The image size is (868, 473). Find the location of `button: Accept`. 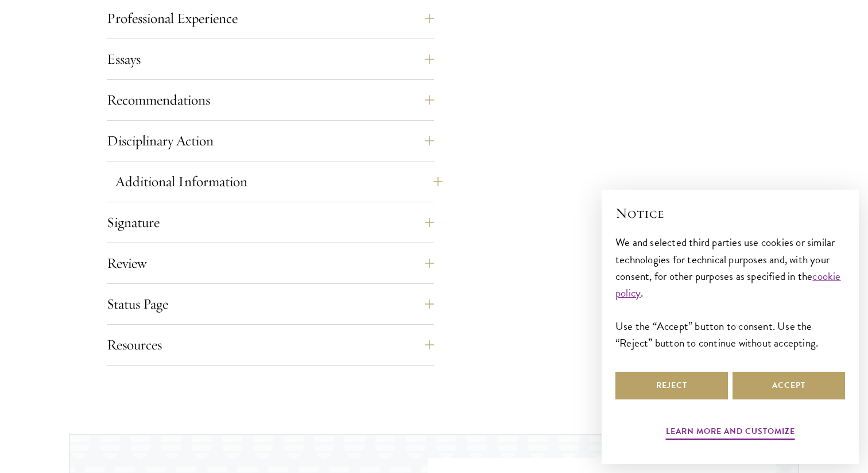

button: Accept is located at coordinates (789, 385).